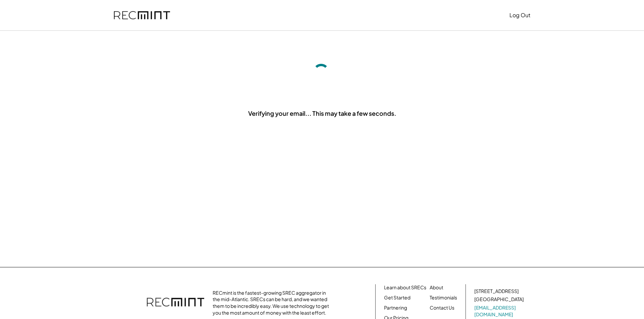 Image resolution: width=644 pixels, height=319 pixels. I want to click on div: Verifying your email... This may take a few seconds., so click(322, 113).